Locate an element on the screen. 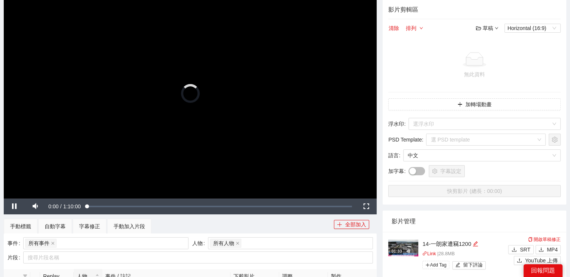 This screenshot has height=277, width=570. span: 浮水印 : is located at coordinates (397, 124).